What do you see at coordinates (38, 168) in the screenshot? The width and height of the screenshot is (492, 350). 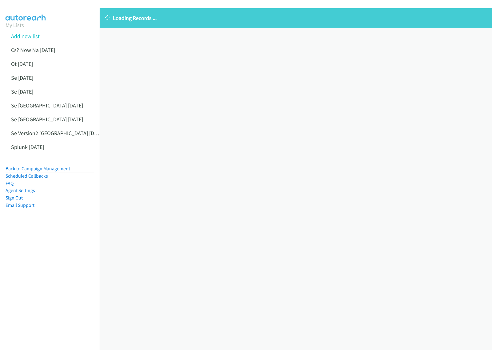 I see `a: Back to Campaign Management` at bounding box center [38, 168].